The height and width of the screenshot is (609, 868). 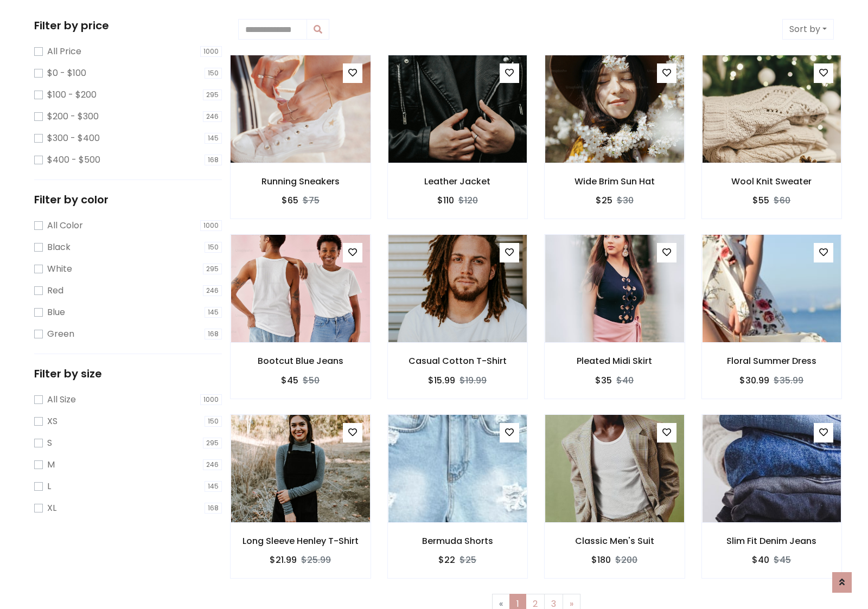 What do you see at coordinates (74, 160) in the screenshot?
I see `label: $400 - $500` at bounding box center [74, 160].